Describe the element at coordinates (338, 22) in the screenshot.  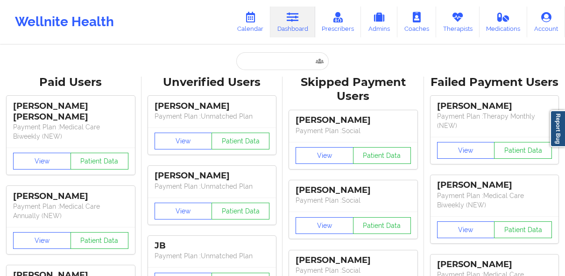
I see `a: Prescribers` at that location.